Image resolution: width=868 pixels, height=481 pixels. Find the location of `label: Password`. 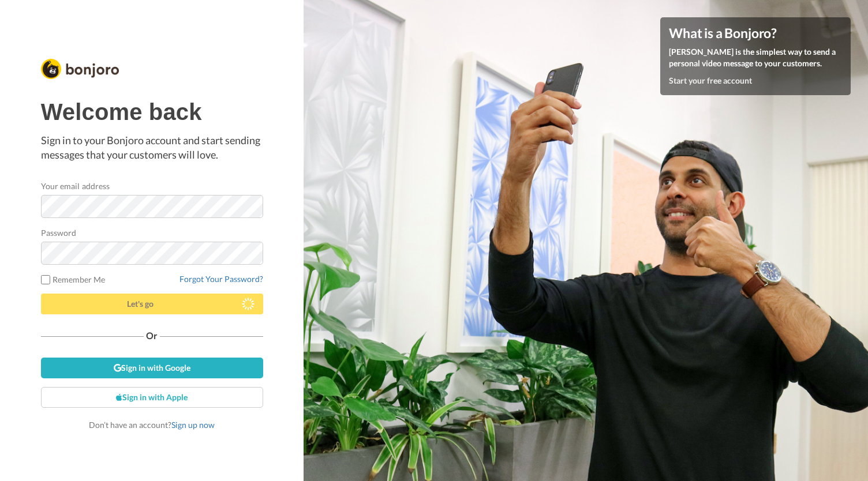

label: Password is located at coordinates (59, 232).